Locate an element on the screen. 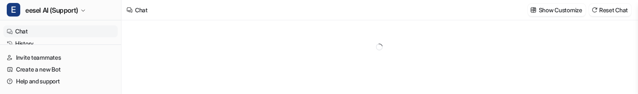  a: Create a new Bot is located at coordinates (60, 69).